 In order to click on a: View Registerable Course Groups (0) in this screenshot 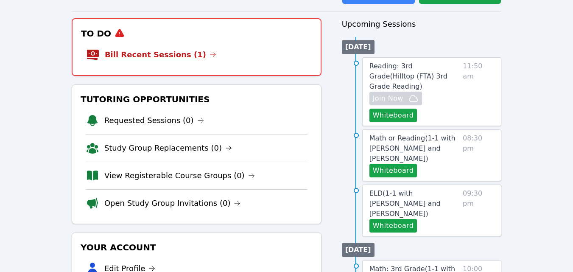, I will do `click(179, 175)`.